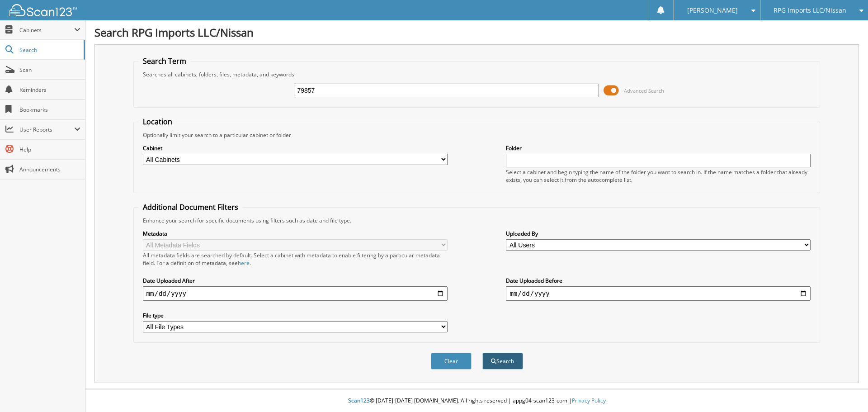  Describe the element at coordinates (810, 11) in the screenshot. I see `span: RPG Imports LLC/Nissan` at that location.